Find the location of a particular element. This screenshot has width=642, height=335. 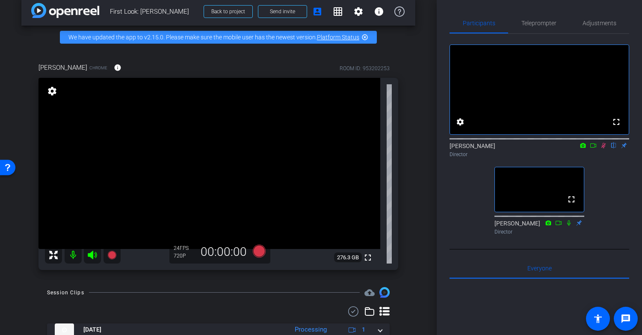

mat-icon: account_box is located at coordinates (318, 12).